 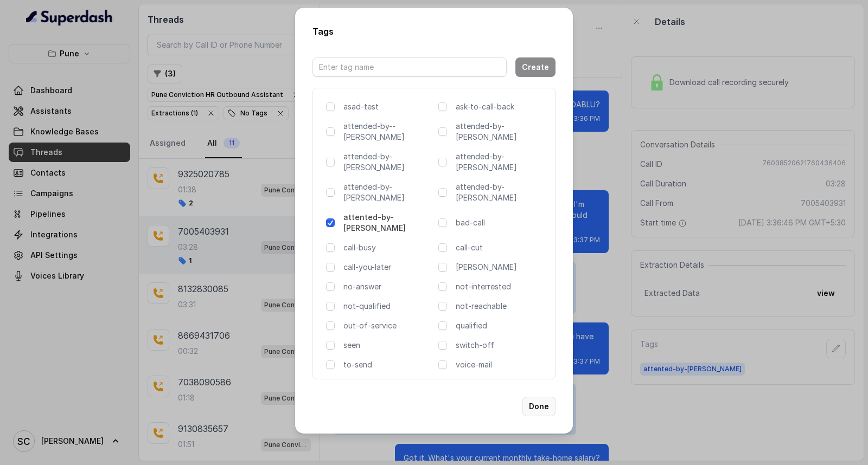 What do you see at coordinates (389, 267) in the screenshot?
I see `p: call-you-later` at bounding box center [389, 267].